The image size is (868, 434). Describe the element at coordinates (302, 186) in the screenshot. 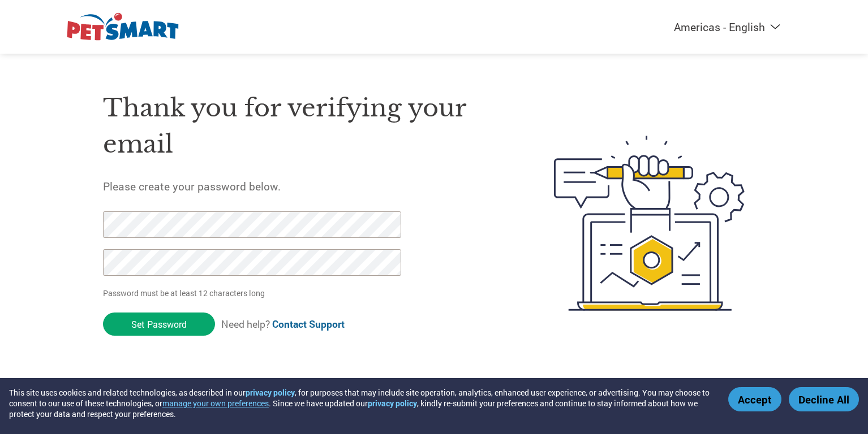

I see `h5: Please create your password below.` at that location.